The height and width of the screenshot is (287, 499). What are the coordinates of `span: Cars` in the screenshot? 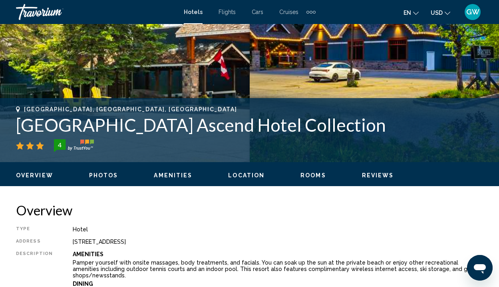 It's located at (258, 12).